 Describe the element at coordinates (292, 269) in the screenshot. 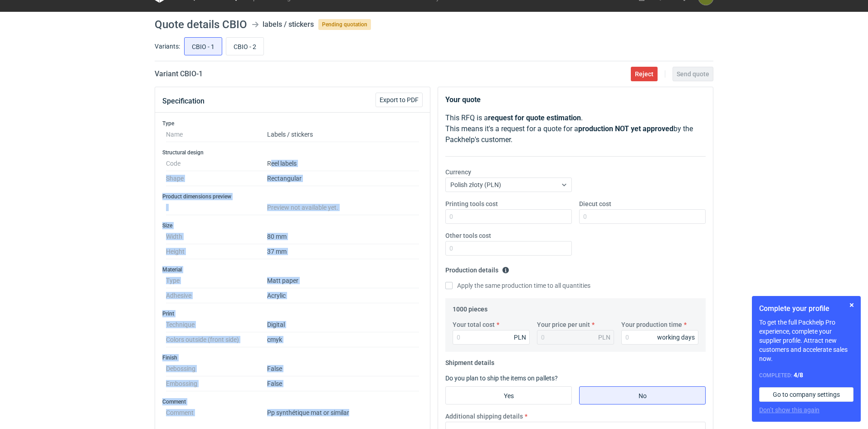

I see `h3: Material` at that location.